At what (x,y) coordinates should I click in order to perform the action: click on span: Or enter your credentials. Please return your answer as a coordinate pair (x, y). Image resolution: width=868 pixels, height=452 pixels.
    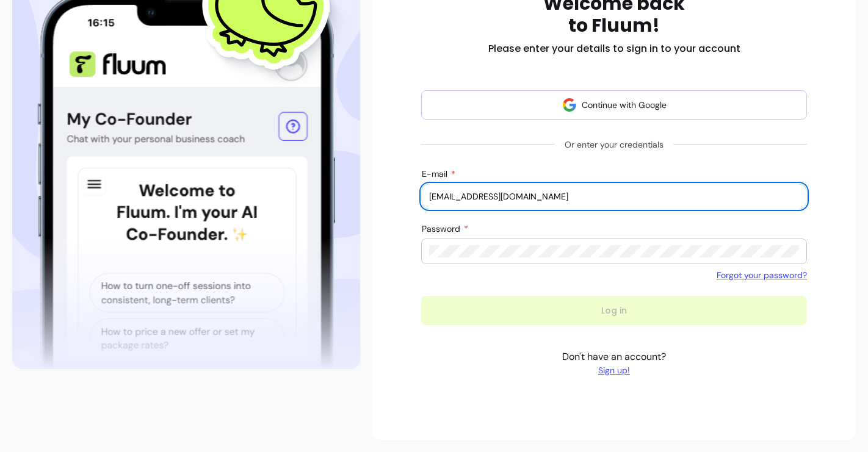
    Looking at the image, I should click on (614, 144).